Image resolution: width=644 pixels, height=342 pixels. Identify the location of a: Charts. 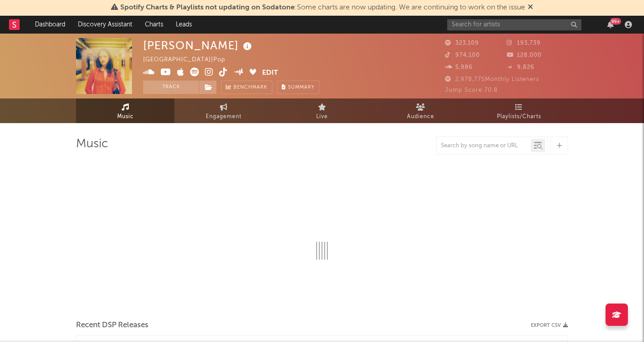
(154, 25).